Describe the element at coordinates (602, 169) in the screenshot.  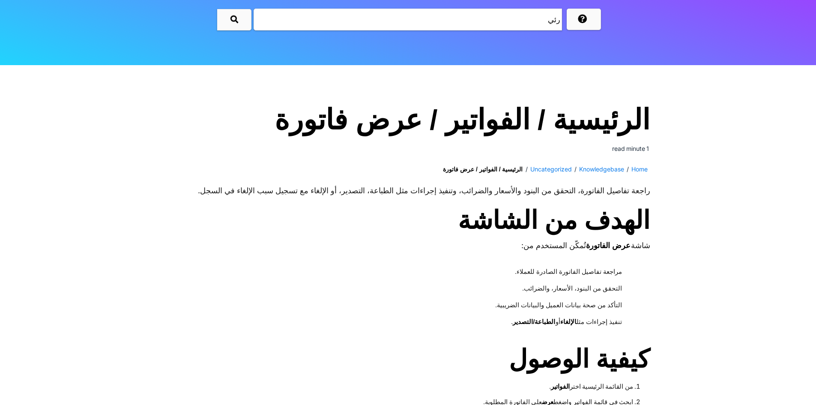
I see `a: Knowledgebase` at that location.